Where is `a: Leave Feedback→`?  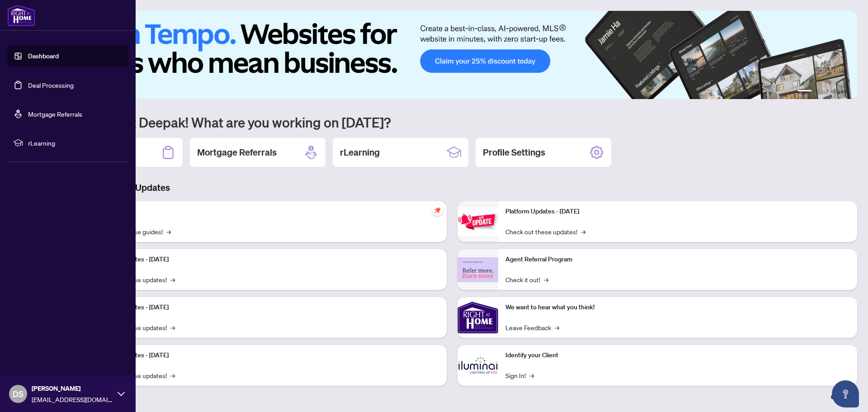
a: Leave Feedback→ is located at coordinates (532, 327).